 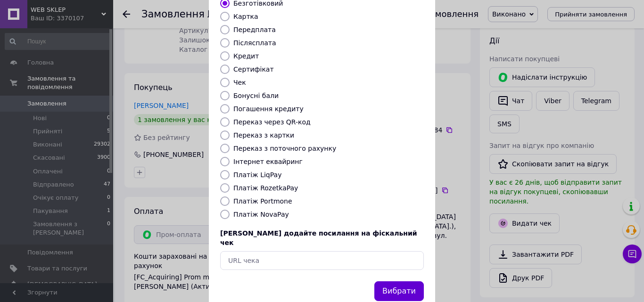 What do you see at coordinates (263, 135) in the screenshot?
I see `label: Переказ з картки` at bounding box center [263, 135].